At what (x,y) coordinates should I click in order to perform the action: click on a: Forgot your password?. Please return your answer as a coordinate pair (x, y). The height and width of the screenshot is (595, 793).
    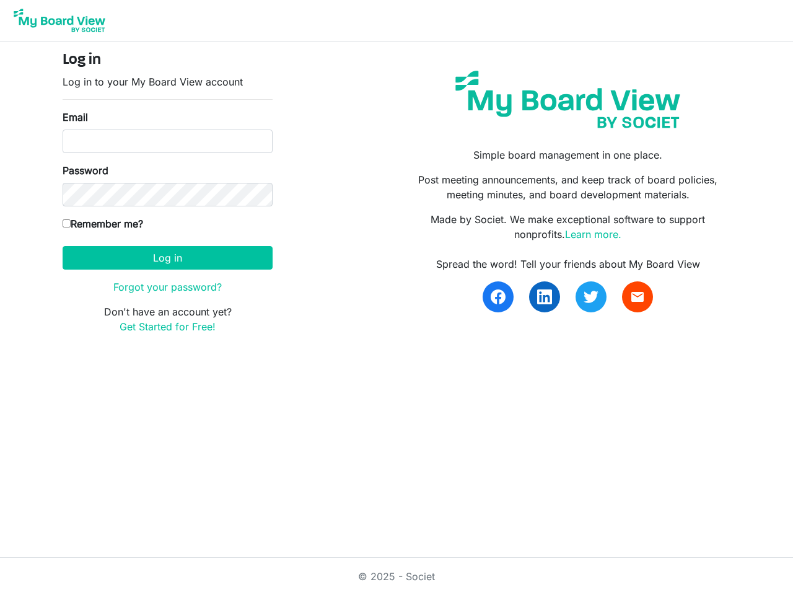
    Looking at the image, I should click on (167, 287).